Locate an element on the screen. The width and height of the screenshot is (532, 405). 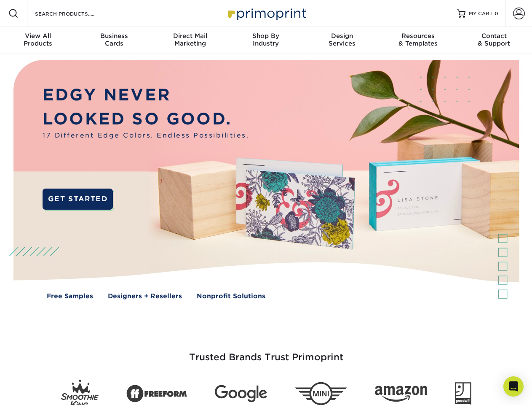
img: Goodwill is located at coordinates (463, 393).